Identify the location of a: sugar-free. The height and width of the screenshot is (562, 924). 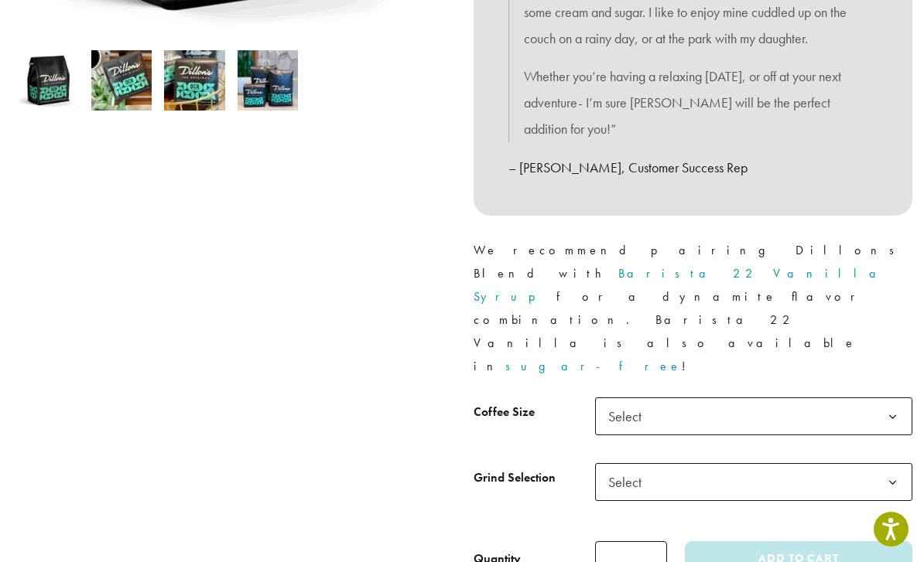
(593, 366).